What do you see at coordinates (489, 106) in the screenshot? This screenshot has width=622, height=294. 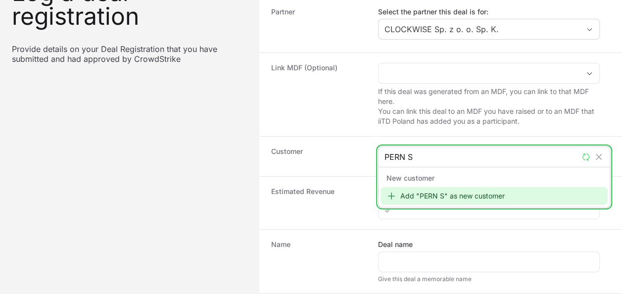 I see `p: If this deal was generated from an MDF, you can link to that MDF here. You can link this deal to ...` at bounding box center [489, 106].